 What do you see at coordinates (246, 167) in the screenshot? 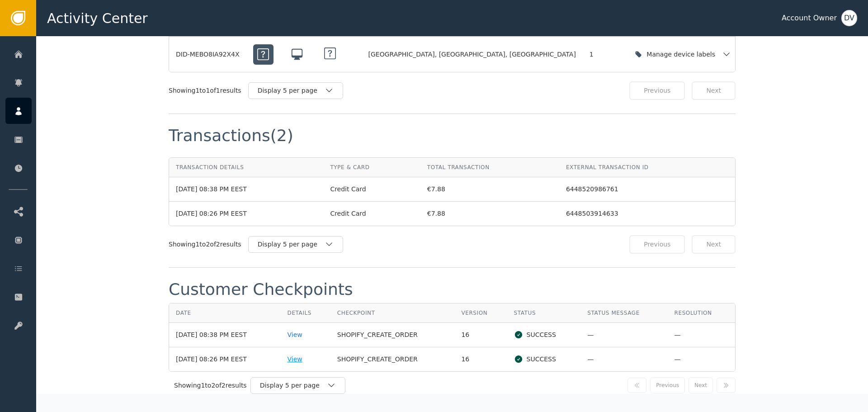
I see `th: Transaction Details` at bounding box center [246, 167].